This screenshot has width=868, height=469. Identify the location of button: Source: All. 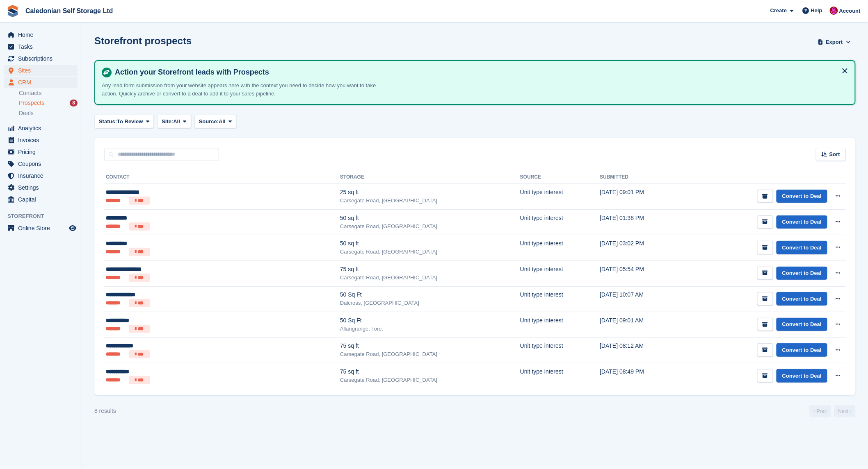
(215, 122).